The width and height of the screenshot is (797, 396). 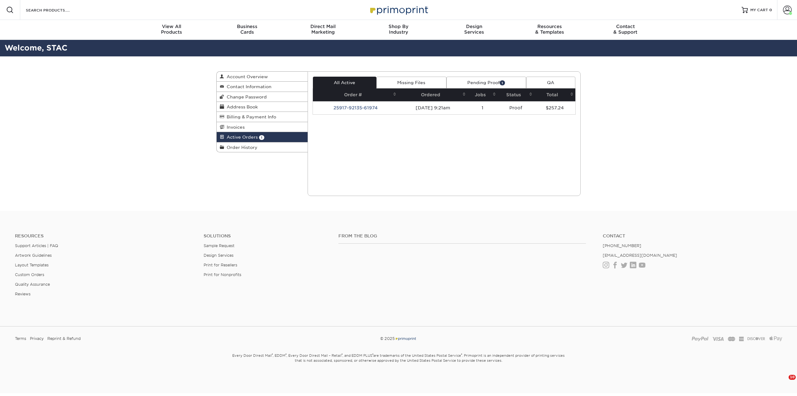 I want to click on span: Change Password, so click(x=245, y=97).